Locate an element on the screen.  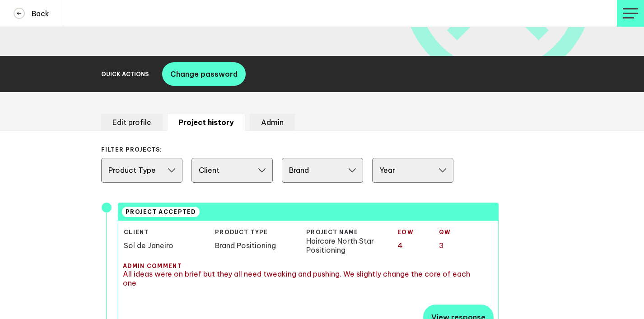
td: Brand Positioning is located at coordinates (260, 246).